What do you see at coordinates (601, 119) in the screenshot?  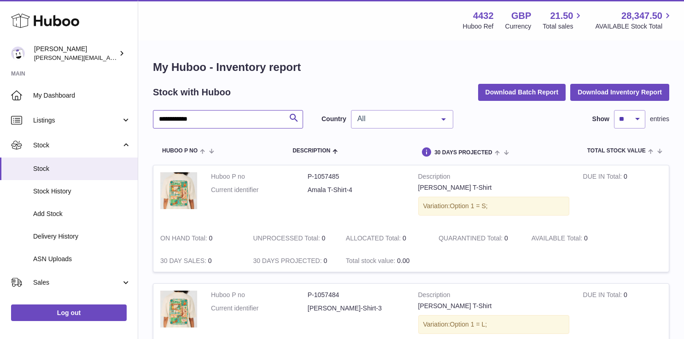 I see `label: Show` at bounding box center [601, 119].